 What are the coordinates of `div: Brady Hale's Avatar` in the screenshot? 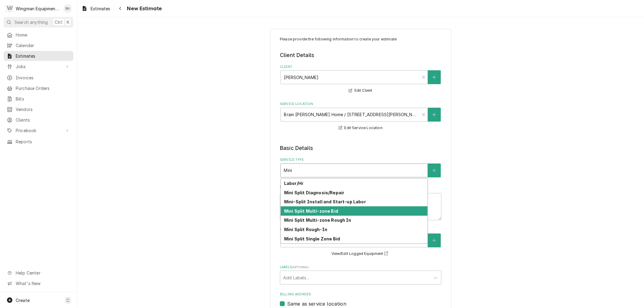 It's located at (68, 8).